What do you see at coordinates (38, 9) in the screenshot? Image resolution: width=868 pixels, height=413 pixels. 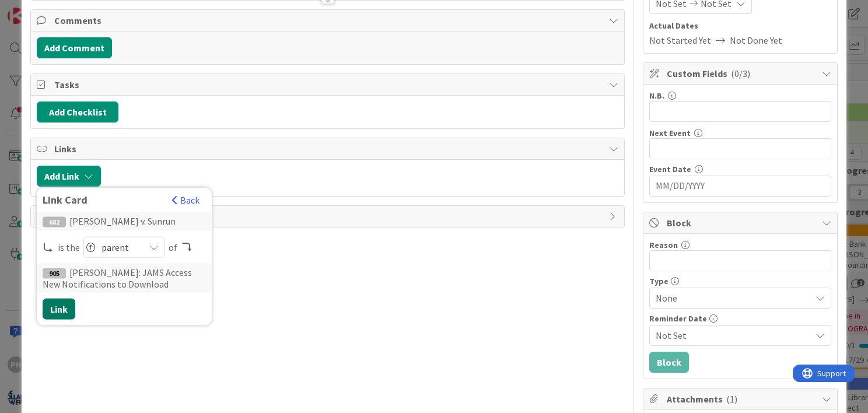 I see `span: Support` at bounding box center [38, 9].